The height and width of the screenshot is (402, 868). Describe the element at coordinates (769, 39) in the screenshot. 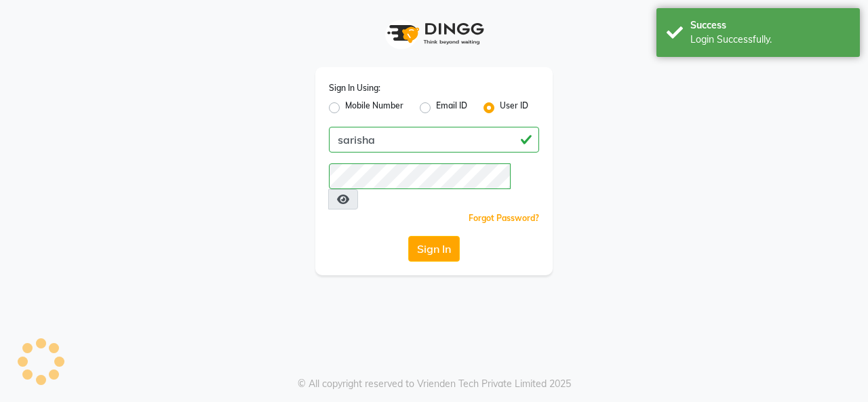

I see `div: Login Successfully.` at that location.